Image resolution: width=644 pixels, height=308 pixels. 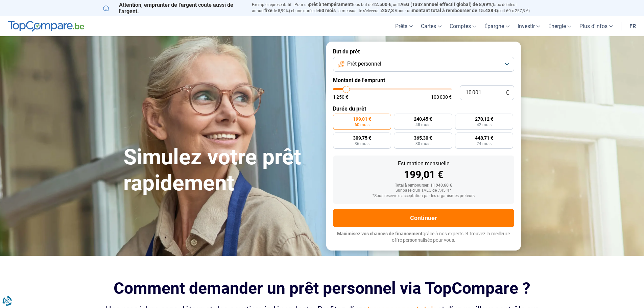 What do you see at coordinates (424, 191) in the screenshot?
I see `div: Sur base d'un TAEG de 7,45 %*` at bounding box center [424, 191].